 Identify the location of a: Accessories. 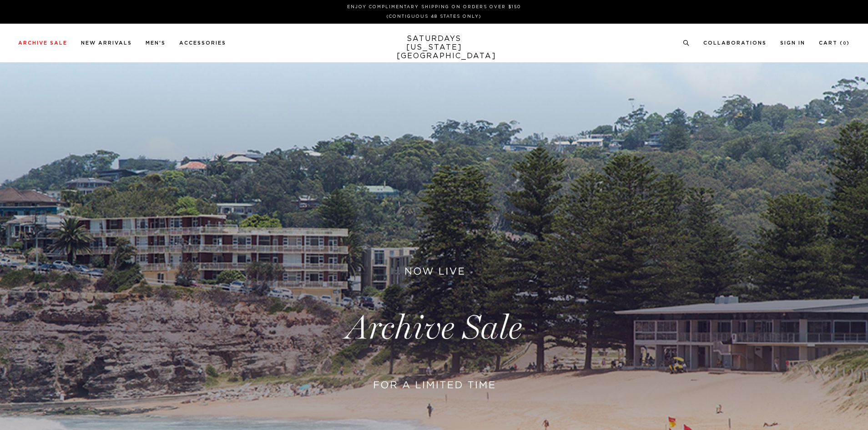
(203, 43).